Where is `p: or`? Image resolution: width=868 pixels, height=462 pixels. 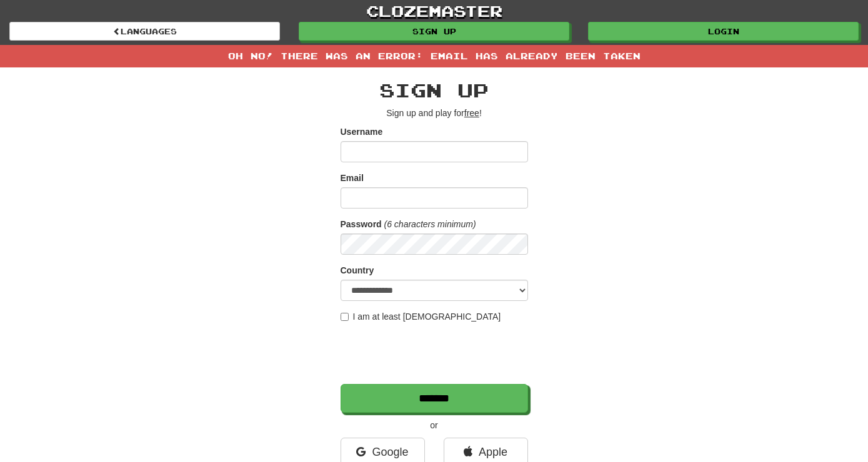 p: or is located at coordinates (434, 425).